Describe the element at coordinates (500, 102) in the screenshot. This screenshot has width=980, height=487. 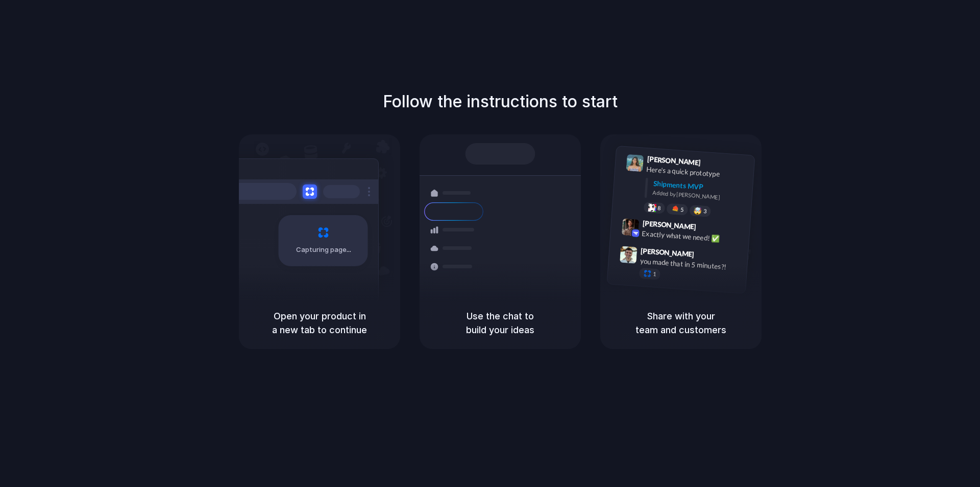
I see `h1: Follow the instructions to start` at that location.